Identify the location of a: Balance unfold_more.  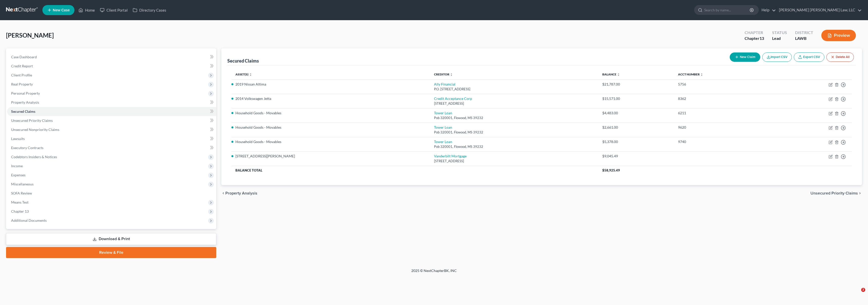
(611, 74).